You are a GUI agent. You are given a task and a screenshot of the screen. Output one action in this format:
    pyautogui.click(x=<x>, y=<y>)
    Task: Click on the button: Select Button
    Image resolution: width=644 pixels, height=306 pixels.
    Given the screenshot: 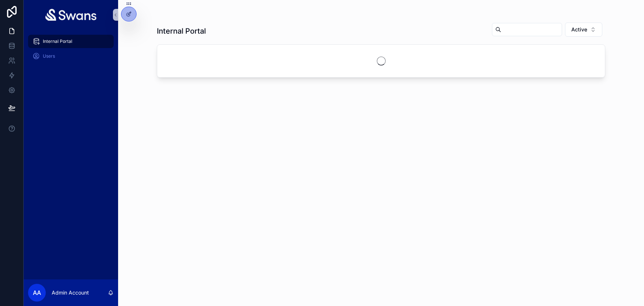 What is the action you would take?
    pyautogui.click(x=583, y=30)
    